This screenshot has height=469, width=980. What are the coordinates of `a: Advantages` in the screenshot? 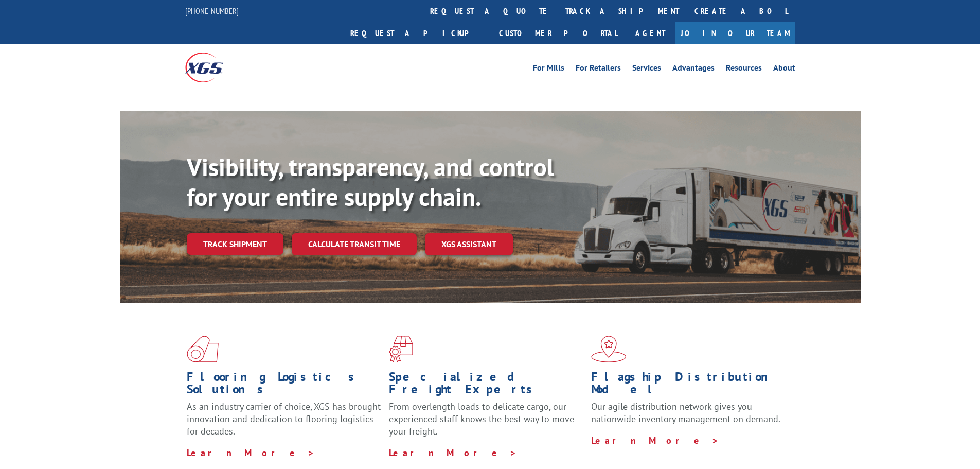 It's located at (693, 70).